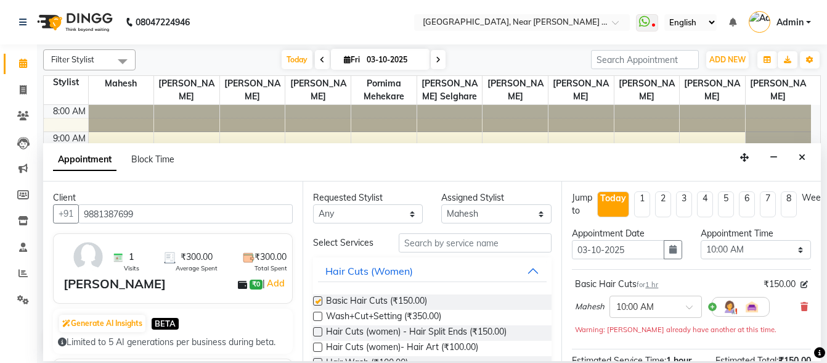  I want to click on input: yyyy-mm-dd, so click(618, 249).